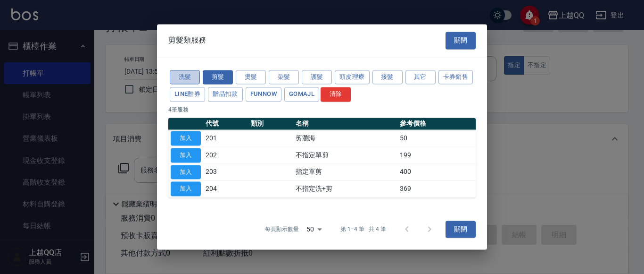 The width and height of the screenshot is (644, 274). What do you see at coordinates (225, 188) in the screenshot?
I see `td: 204` at bounding box center [225, 188].